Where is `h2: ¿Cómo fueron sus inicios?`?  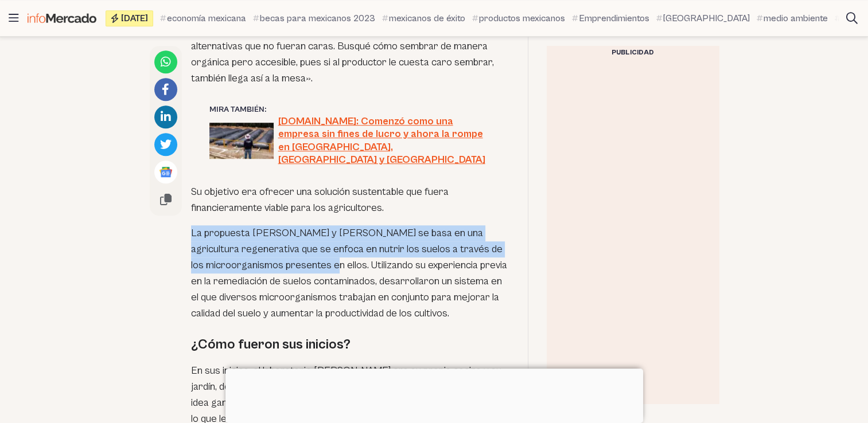
h2: ¿Cómo fueron sus inicios? is located at coordinates (350, 344).